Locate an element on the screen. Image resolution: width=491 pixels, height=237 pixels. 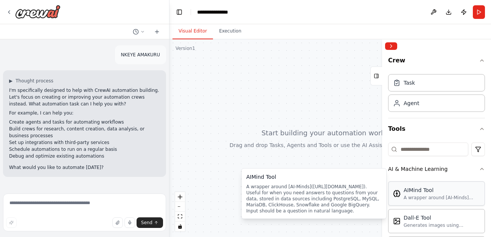
button: toggle interactivity is located at coordinates (180, 227).